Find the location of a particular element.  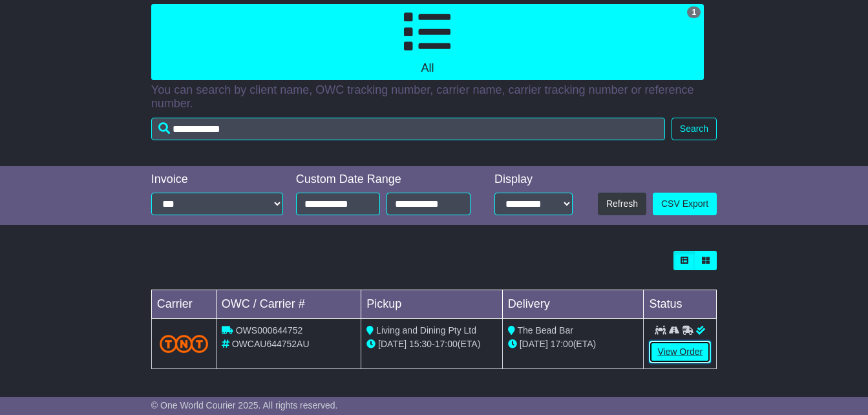

button: Refresh is located at coordinates (622, 204).